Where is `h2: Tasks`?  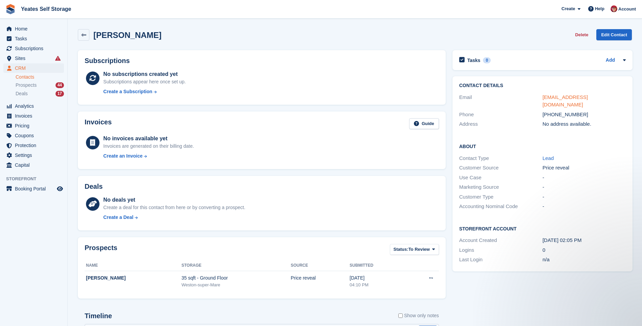
h2: Tasks is located at coordinates (474, 60).